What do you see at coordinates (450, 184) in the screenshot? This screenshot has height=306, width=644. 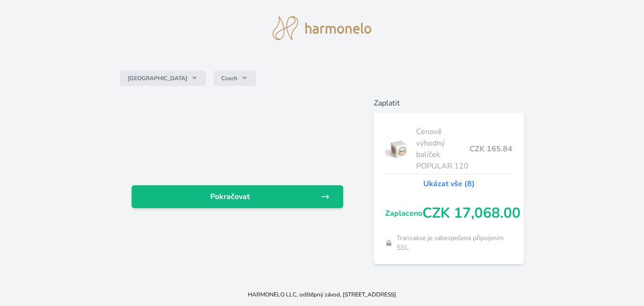 I see `a: Ukázat vše (8)` at bounding box center [450, 184].